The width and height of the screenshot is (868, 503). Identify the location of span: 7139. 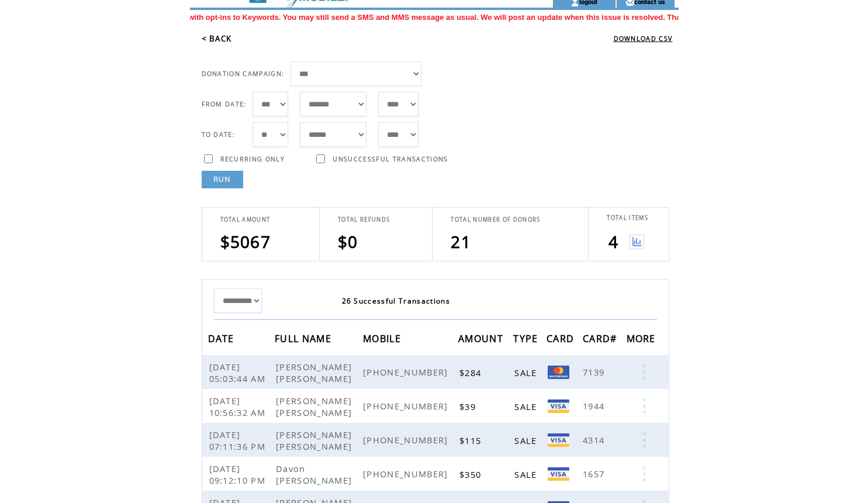
(595, 372).